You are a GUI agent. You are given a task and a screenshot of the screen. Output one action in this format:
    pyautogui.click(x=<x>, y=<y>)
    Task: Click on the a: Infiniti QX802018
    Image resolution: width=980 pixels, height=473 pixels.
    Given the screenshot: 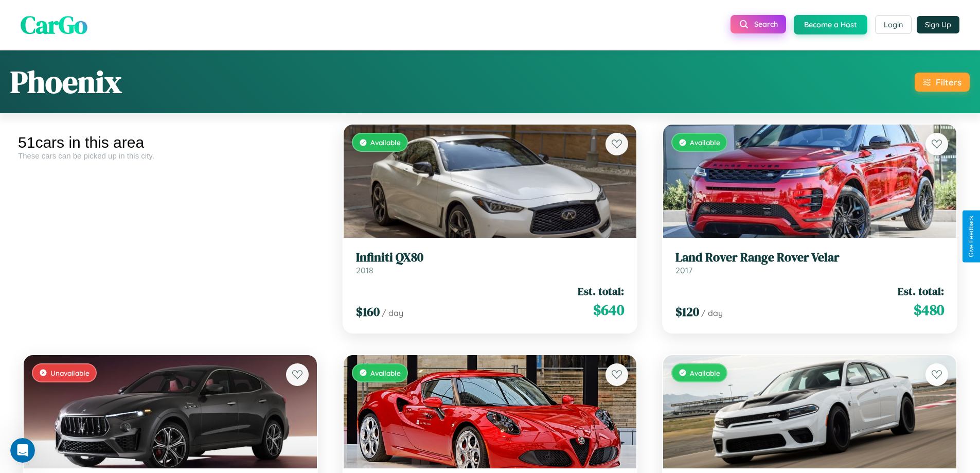 What is the action you would take?
    pyautogui.click(x=491, y=263)
    